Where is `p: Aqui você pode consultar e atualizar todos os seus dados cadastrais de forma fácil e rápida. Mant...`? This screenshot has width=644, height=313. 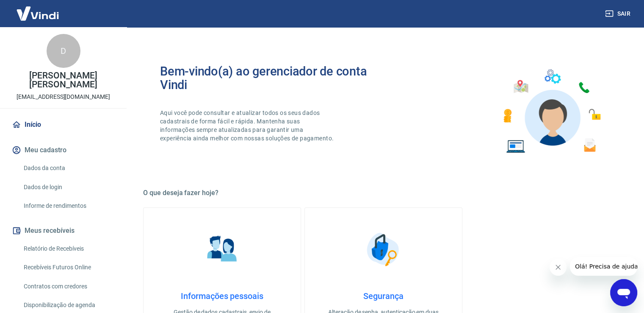
p: Aqui você pode consultar e atualizar todos os seus dados cadastrais de forma fácil e rápida. Mant... is located at coordinates (248, 125).